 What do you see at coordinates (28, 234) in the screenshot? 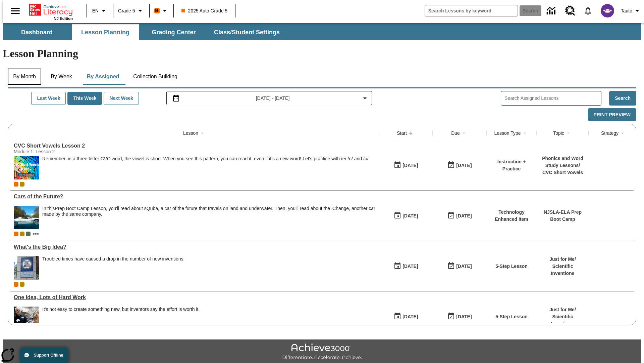
I see `span: OL 2025 Auto Grade 6` at bounding box center [28, 234].